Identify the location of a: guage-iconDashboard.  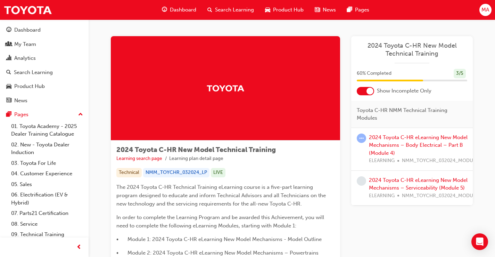
(179, 10).